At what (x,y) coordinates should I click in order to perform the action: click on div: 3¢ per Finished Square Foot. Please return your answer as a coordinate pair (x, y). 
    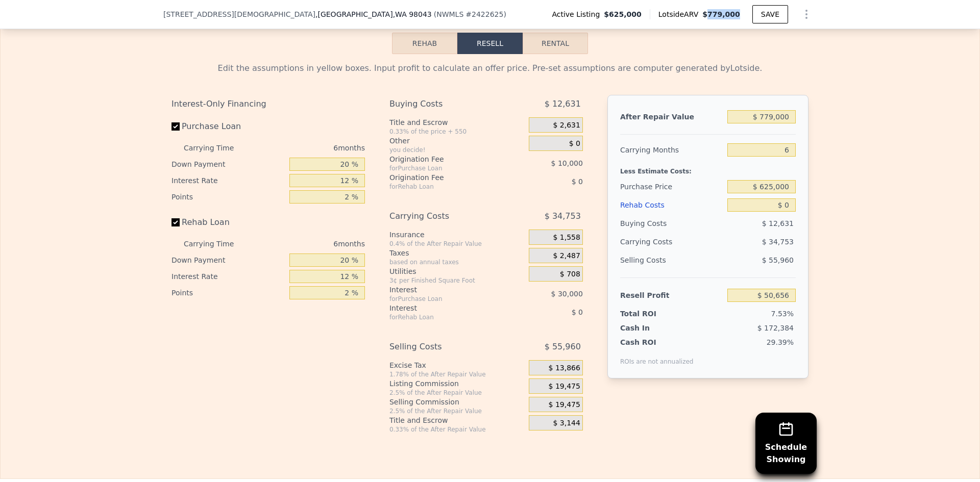
    Looking at the image, I should click on (457, 281).